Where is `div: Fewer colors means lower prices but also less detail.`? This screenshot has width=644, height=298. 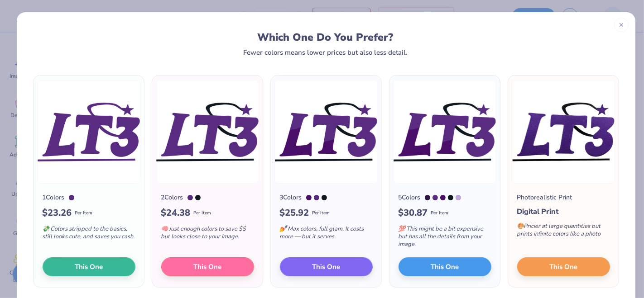 div: Fewer colors means lower prices but also less detail. is located at coordinates (326, 52).